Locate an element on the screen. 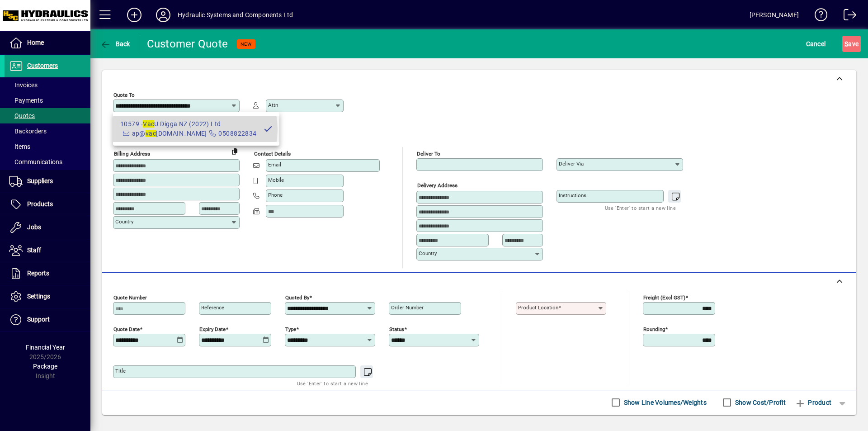  mat-label: Rounding is located at coordinates (654, 328).